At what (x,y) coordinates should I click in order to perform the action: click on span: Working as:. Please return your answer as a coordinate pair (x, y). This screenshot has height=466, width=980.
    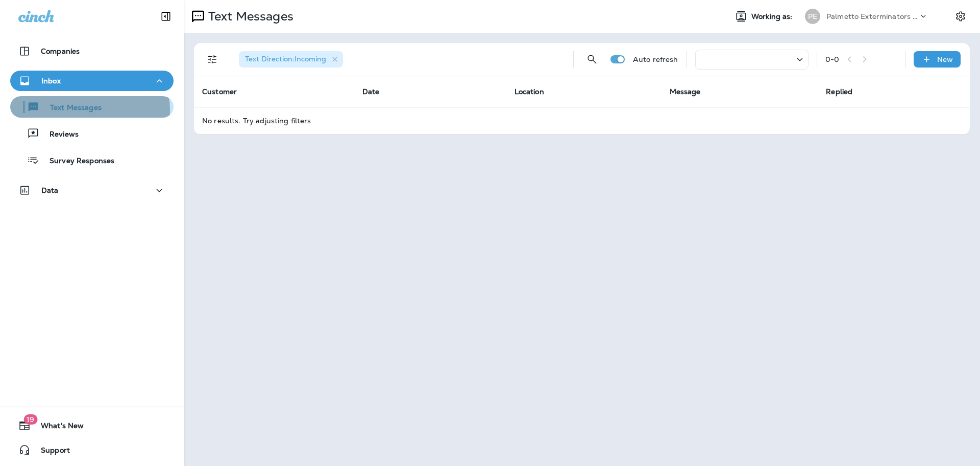
    Looking at the image, I should click on (773, 16).